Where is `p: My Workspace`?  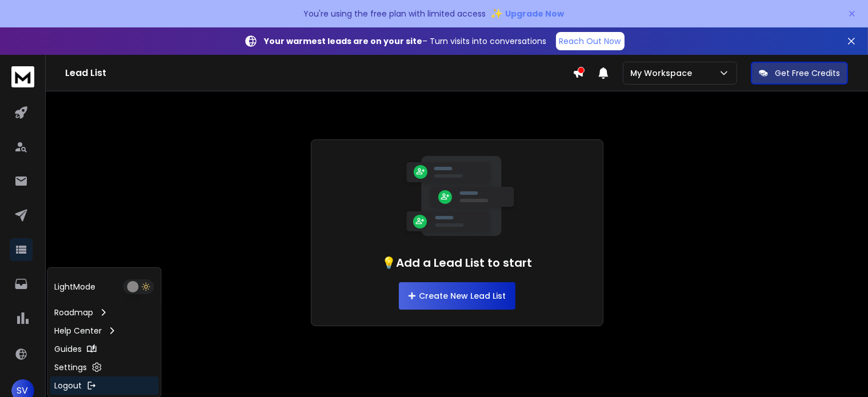
p: My Workspace is located at coordinates (663, 73).